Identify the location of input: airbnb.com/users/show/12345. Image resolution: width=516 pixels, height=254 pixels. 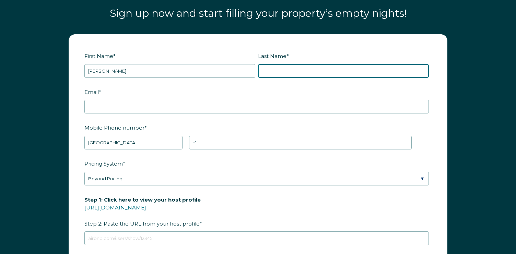
(257, 239).